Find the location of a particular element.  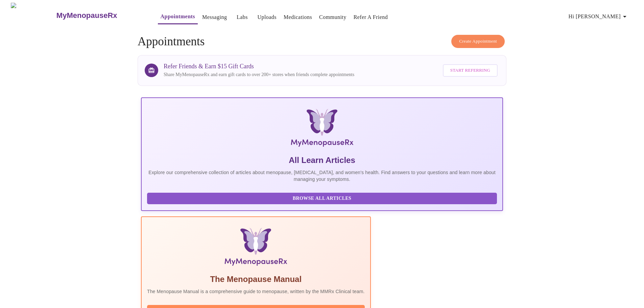

a: Labs is located at coordinates (242, 17).